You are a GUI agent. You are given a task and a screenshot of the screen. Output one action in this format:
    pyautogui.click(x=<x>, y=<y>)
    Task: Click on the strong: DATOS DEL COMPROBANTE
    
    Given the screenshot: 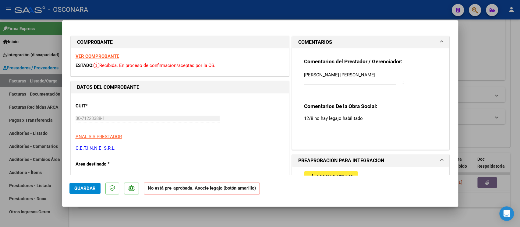 What is the action you would take?
    pyautogui.click(x=108, y=87)
    